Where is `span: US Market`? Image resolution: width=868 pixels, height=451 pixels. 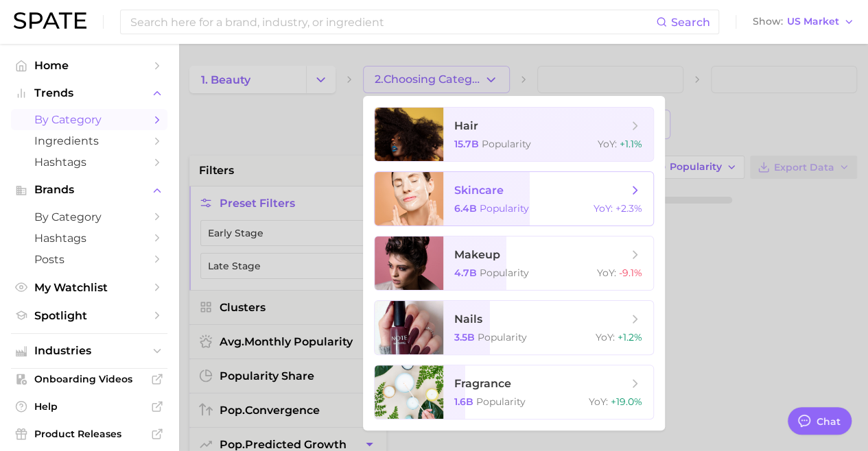 span: US Market is located at coordinates (813, 21).